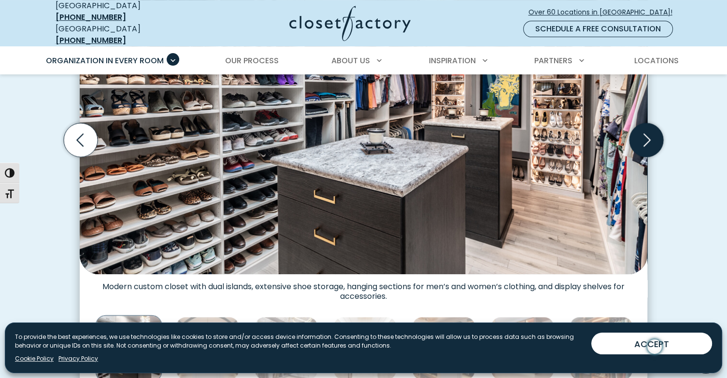 The height and width of the screenshot is (378, 727). What do you see at coordinates (656, 60) in the screenshot?
I see `span: Locations` at bounding box center [656, 60].